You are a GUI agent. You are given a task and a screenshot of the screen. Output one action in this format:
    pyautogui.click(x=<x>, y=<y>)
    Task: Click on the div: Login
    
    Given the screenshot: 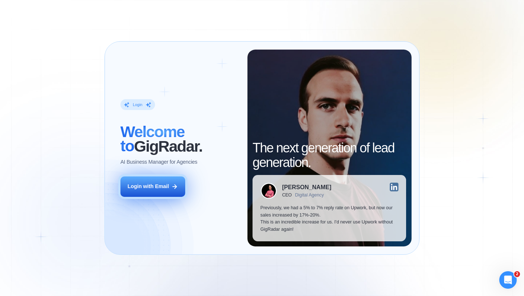 What is the action you would take?
    pyautogui.click(x=138, y=104)
    